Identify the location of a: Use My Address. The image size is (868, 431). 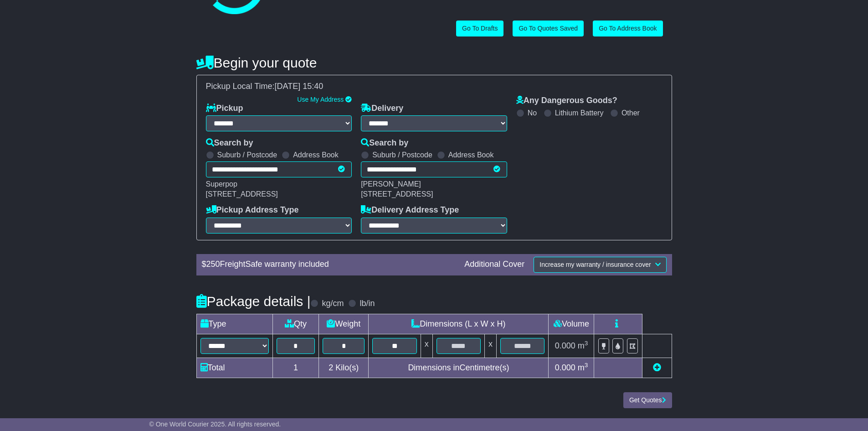
(321, 100).